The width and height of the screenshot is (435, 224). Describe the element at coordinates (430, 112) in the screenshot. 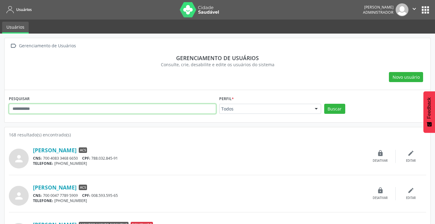

I see `button: Feedback - Mostrar pesquisa` at that location.